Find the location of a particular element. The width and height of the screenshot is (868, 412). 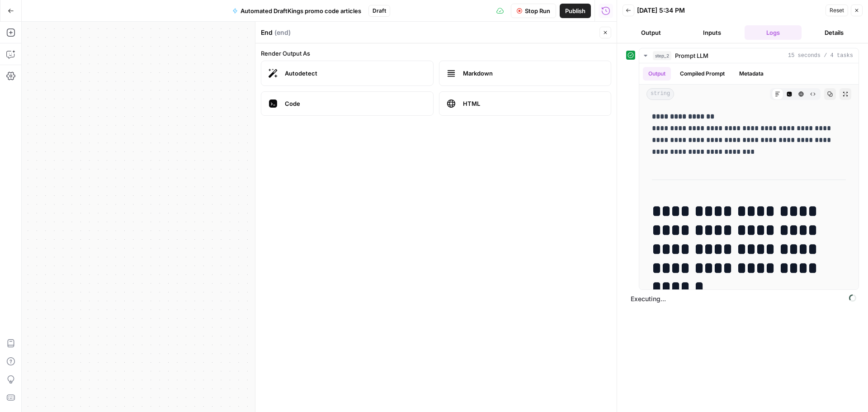

label: Render Output As is located at coordinates (436, 53).